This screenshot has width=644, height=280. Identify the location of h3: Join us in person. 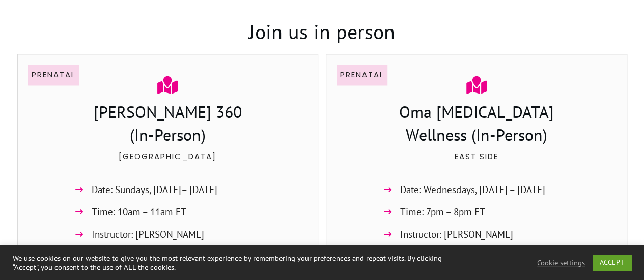
(322, 31).